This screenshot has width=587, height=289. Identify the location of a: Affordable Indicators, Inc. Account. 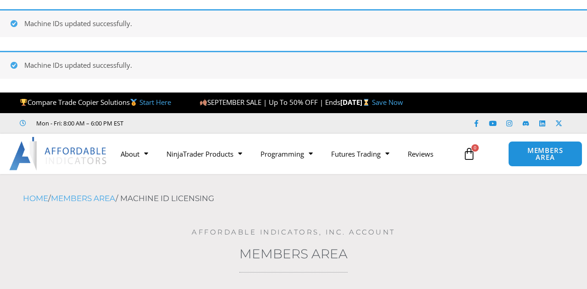
(293, 232).